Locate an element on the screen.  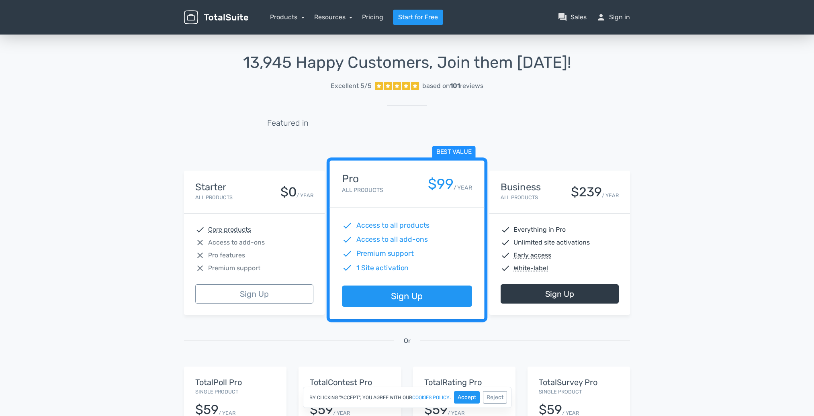
h5: TotalContest Pro is located at coordinates (349, 382).